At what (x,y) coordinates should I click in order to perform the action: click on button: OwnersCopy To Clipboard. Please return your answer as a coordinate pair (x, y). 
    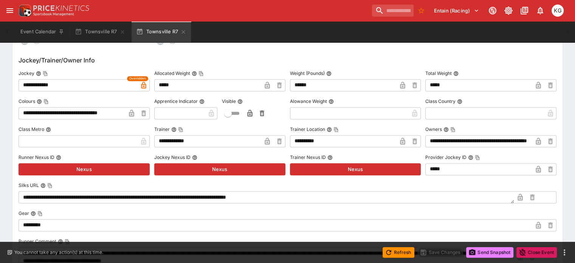
    Looking at the image, I should click on (446, 129).